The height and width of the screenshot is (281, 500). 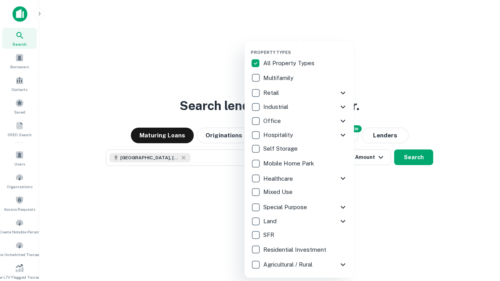 What do you see at coordinates (299, 135) in the screenshot?
I see `div: Hospitality` at bounding box center [299, 135].